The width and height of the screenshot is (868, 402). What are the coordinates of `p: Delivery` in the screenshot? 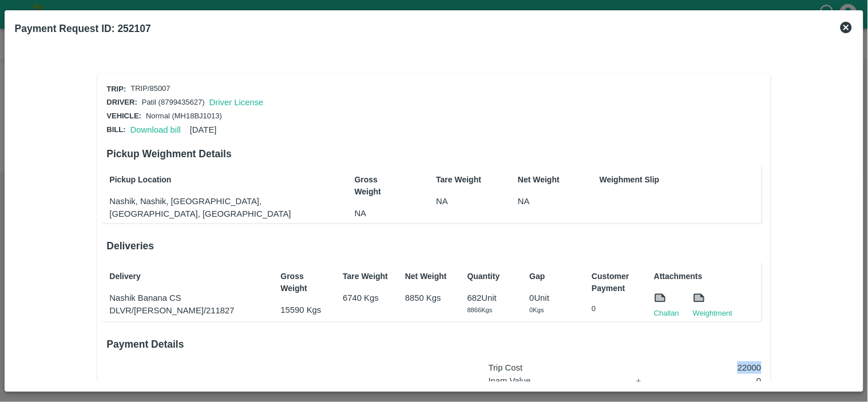 It's located at (189, 276).